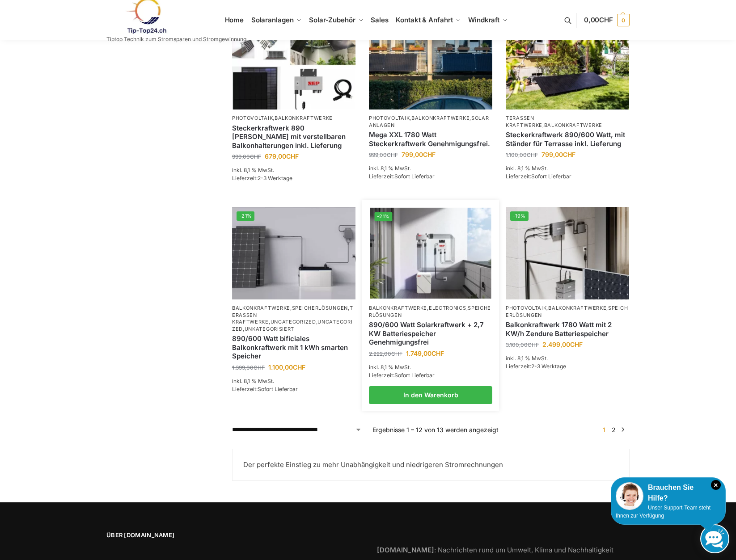 Image resolution: width=736 pixels, height=560 pixels. What do you see at coordinates (605, 430) in the screenshot?
I see `span: Seite 1` at bounding box center [605, 430].